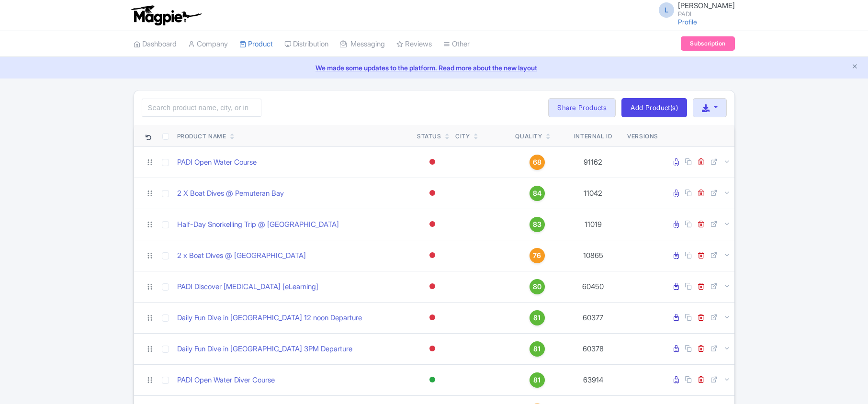  What do you see at coordinates (537, 193) in the screenshot?
I see `span: 84` at bounding box center [537, 193].